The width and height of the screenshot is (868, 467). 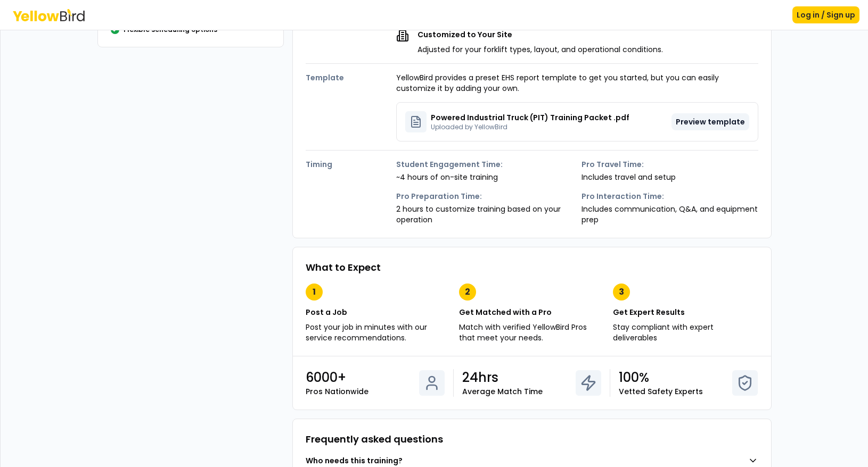 I want to click on h4: Get Matched with a Pro, so click(x=531, y=312).